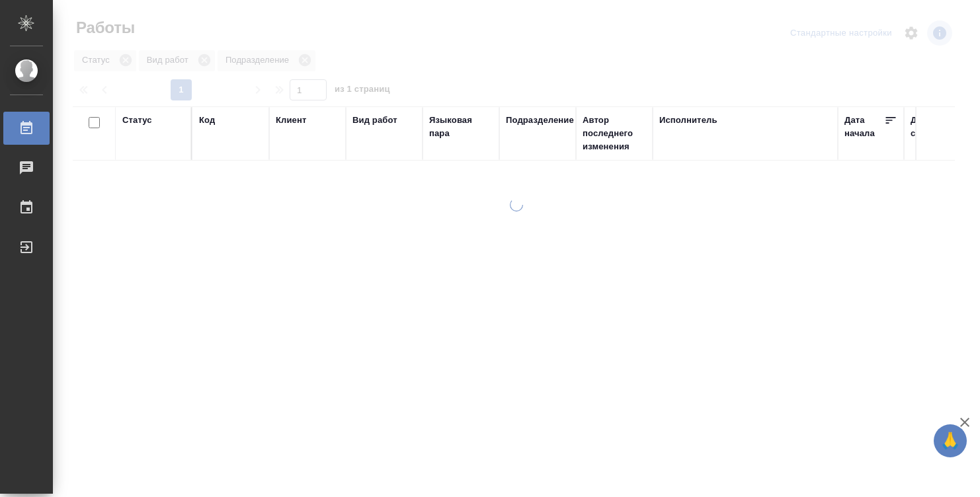 The height and width of the screenshot is (497, 980). Describe the element at coordinates (207, 120) in the screenshot. I see `div: Код` at that location.